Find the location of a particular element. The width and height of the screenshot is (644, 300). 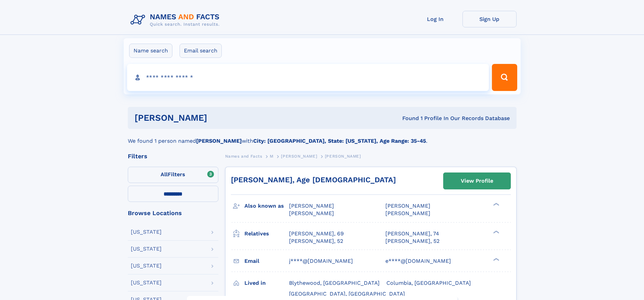

input: search input is located at coordinates (308, 77).